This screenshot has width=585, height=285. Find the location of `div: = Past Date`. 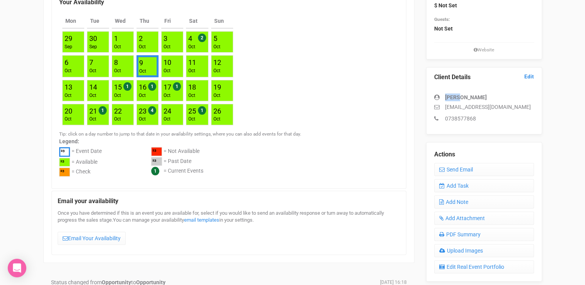

div: = Past Date is located at coordinates (177, 162).